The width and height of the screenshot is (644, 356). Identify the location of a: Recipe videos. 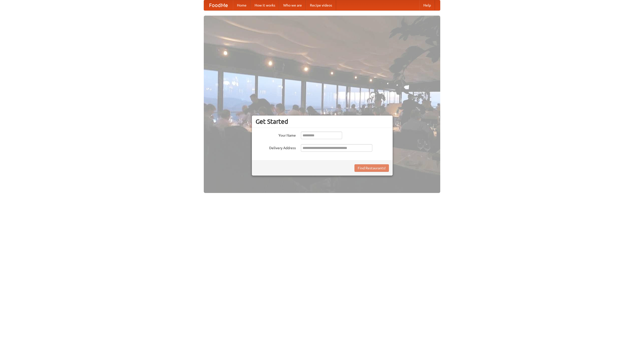
(321, 5).